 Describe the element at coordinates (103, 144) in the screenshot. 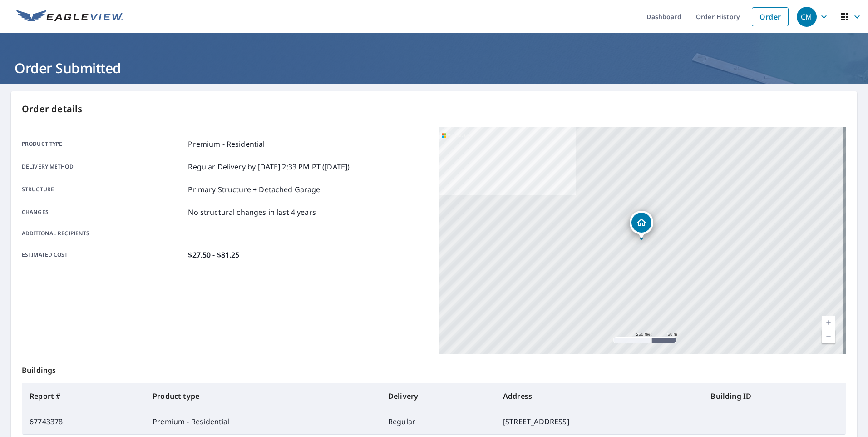

I see `p: Product type` at that location.